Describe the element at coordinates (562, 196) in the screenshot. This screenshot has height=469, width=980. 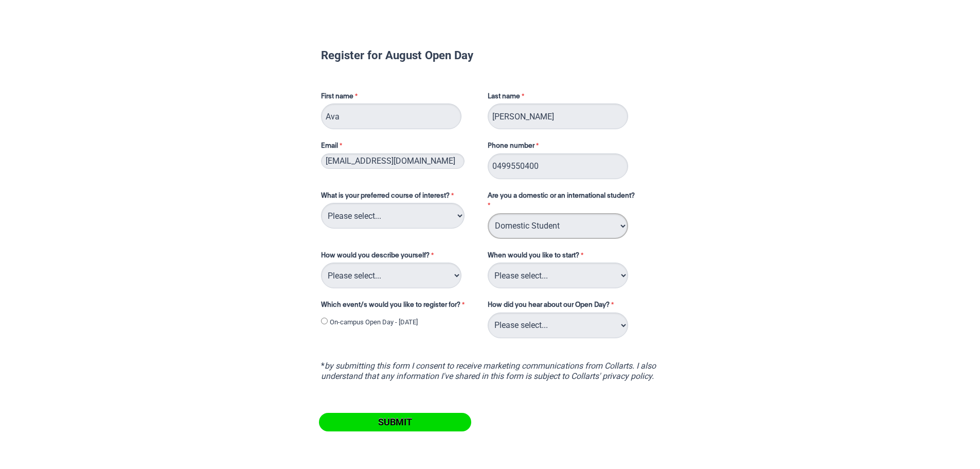
I see `span: Are you a domestic or an international student?` at that location.